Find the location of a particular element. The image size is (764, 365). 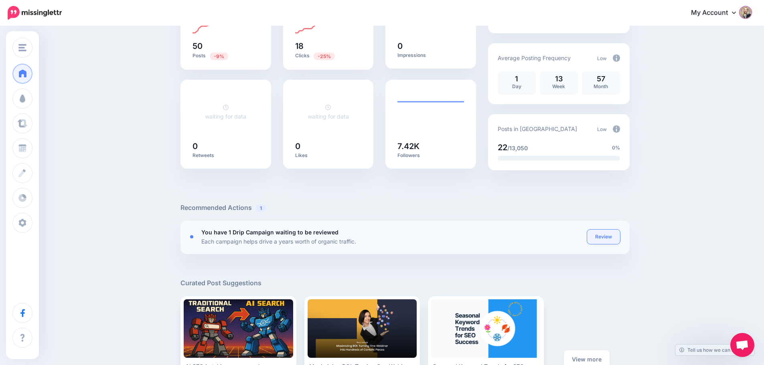

span: Previous period: 24 is located at coordinates (324, 56).